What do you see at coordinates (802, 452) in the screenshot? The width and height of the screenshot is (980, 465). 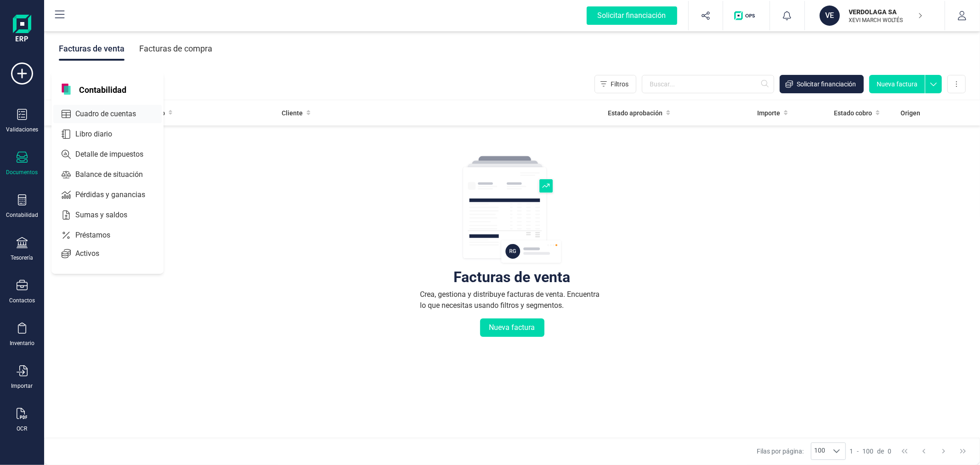 I see `div: Filas por página:` at bounding box center [802, 452].